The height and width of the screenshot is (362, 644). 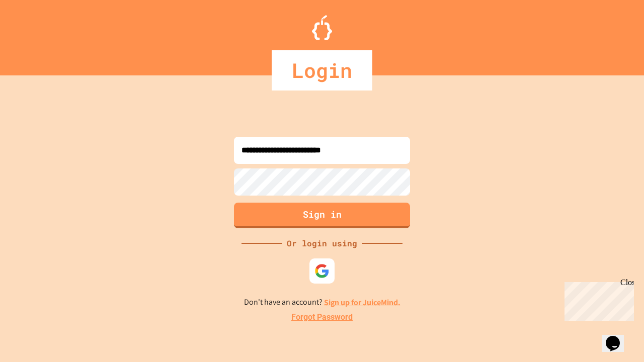 What do you see at coordinates (362, 302) in the screenshot?
I see `a: Sign up for JuiceMind.` at bounding box center [362, 302].